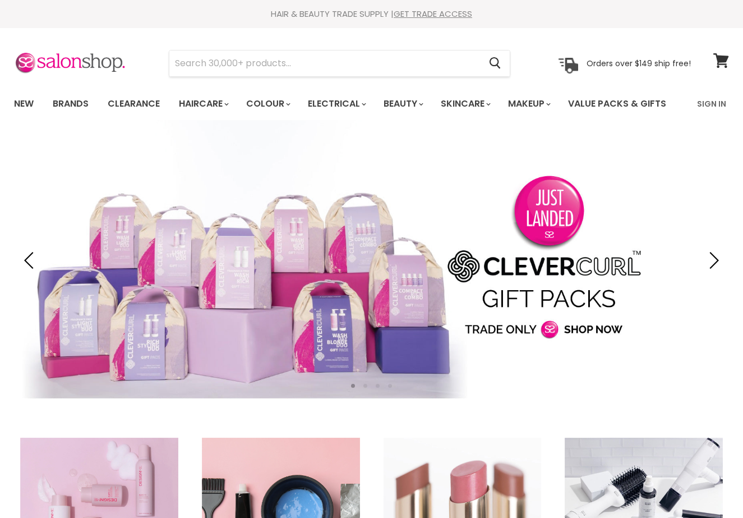 This screenshot has height=518, width=743. Describe the element at coordinates (31, 260) in the screenshot. I see `button: Previous` at that location.